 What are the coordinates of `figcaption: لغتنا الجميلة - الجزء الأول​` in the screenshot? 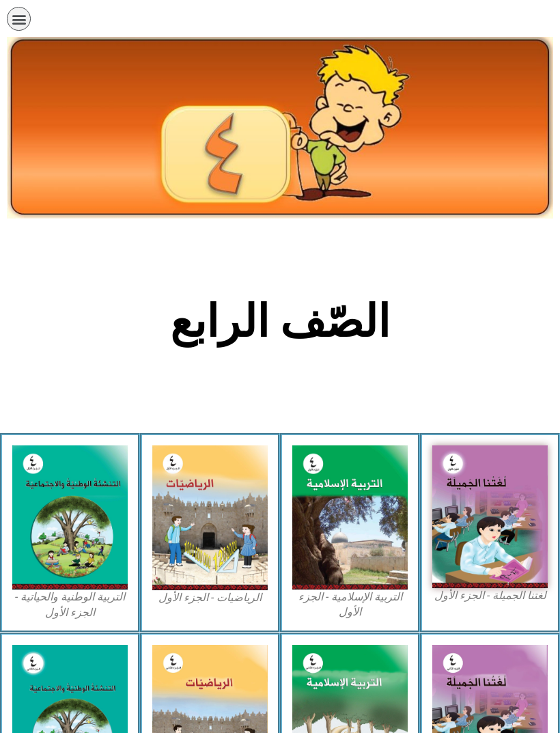 It's located at (489, 596).